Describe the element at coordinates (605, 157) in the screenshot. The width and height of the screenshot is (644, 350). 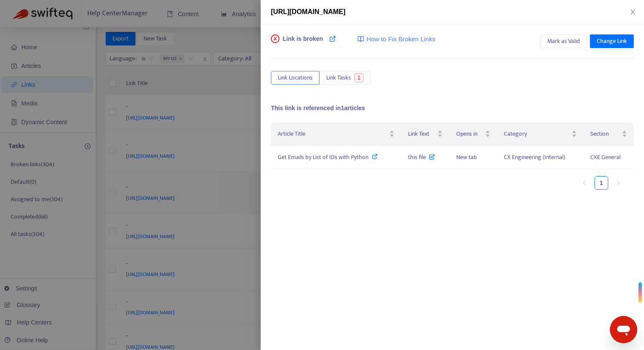
I see `span: CXE General` at that location.